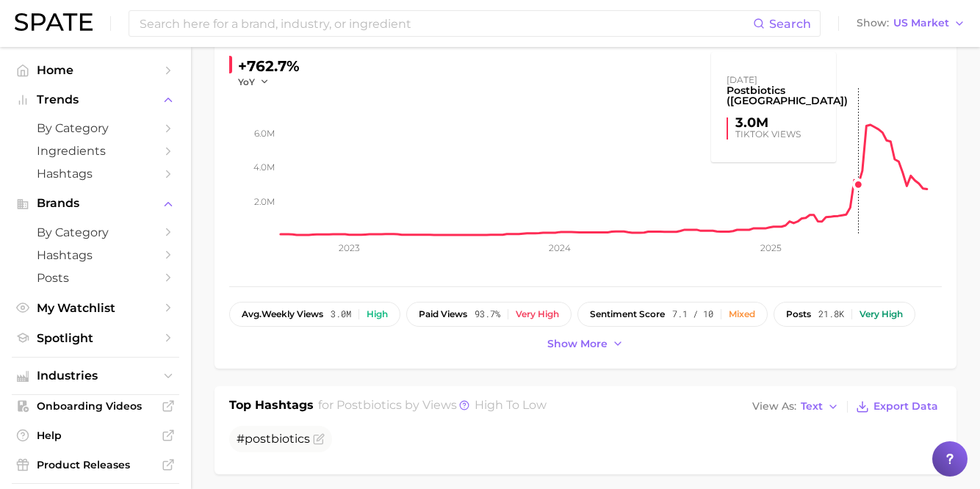 The image size is (980, 489). What do you see at coordinates (96, 100) in the screenshot?
I see `span: Trends` at bounding box center [96, 100].